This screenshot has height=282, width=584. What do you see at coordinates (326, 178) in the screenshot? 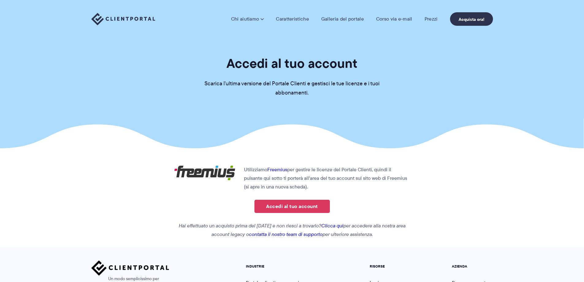
I see `font: per gestire le licenze del Portale Clienti, quindi il pulsante qui sotto ti porterà all'area del ...` at bounding box center [326, 178].